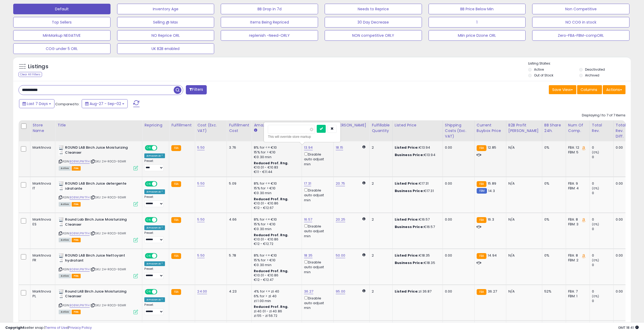 Image resolution: width=644 pixels, height=333 pixels. I want to click on div: FBM: 2, so click(577, 260).